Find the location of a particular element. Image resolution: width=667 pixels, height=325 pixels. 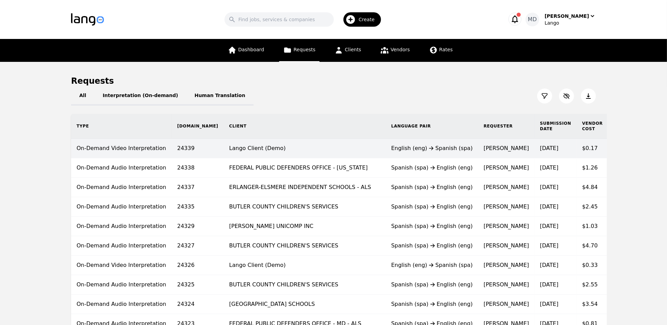

button: Human Translation is located at coordinates (220, 96).